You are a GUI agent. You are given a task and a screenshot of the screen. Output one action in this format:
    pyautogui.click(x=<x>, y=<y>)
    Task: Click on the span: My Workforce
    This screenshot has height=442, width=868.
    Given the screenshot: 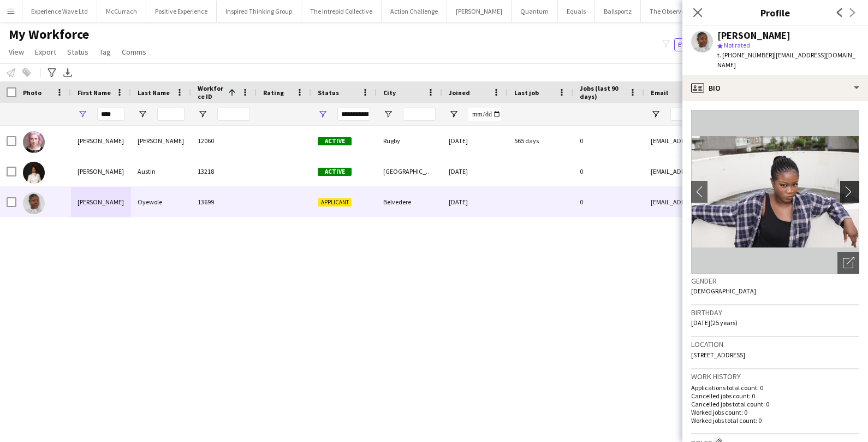 What is the action you would take?
    pyautogui.click(x=49, y=34)
    